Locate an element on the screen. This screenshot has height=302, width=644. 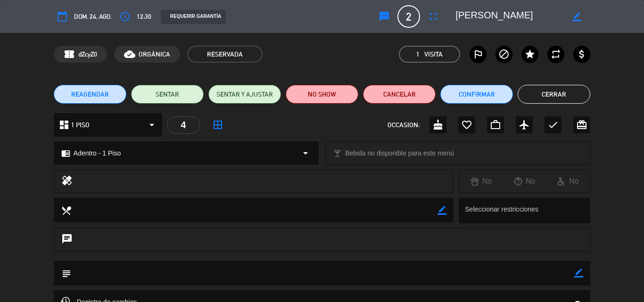
i: healing is located at coordinates (67, 181).